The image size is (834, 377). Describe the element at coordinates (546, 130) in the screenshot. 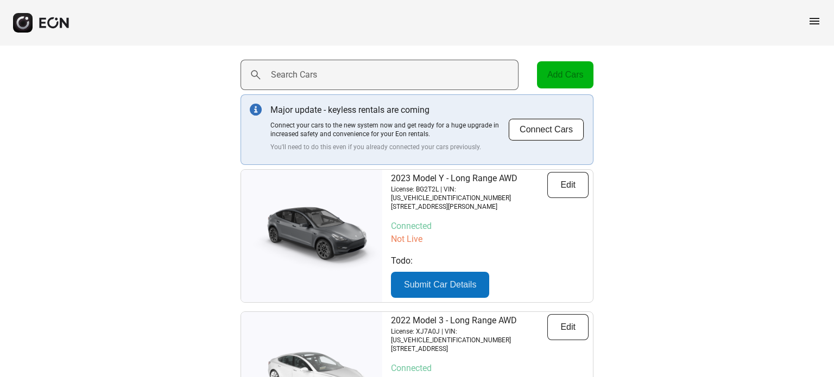

I see `button: Connect Cars` at that location.